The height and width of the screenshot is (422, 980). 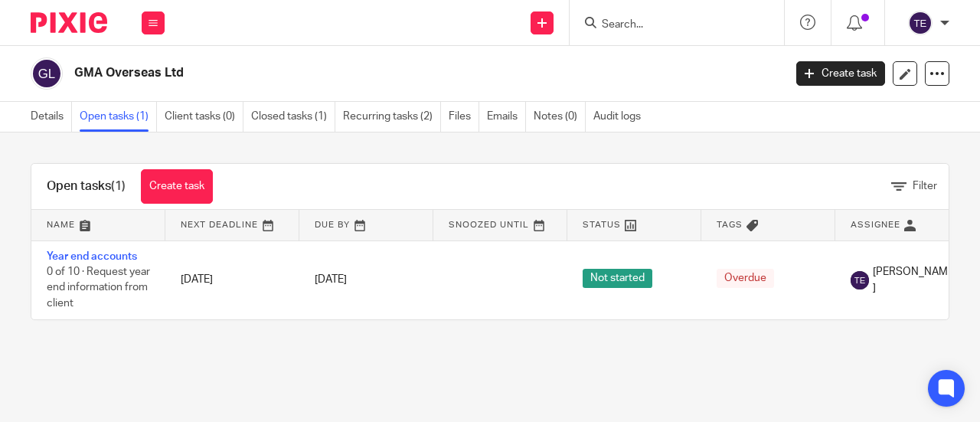 What do you see at coordinates (618, 278) in the screenshot?
I see `span: Not started` at bounding box center [618, 278].